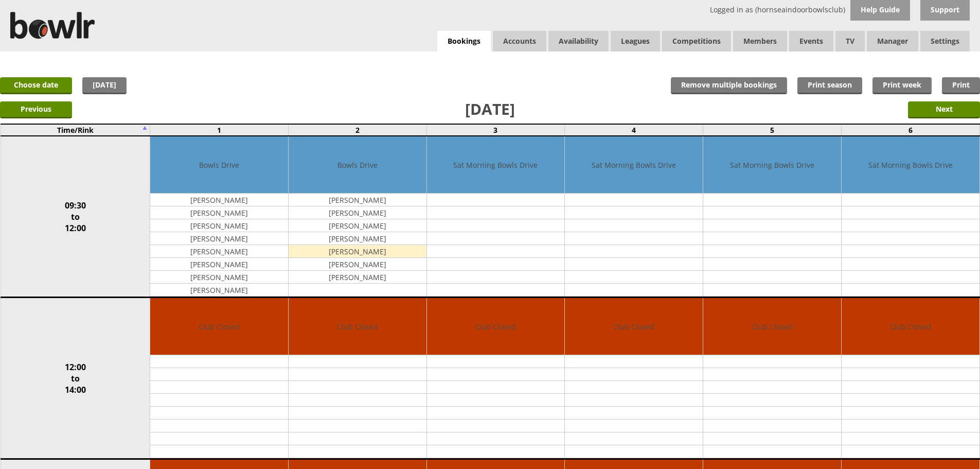 The height and width of the screenshot is (469, 980). Describe the element at coordinates (634, 130) in the screenshot. I see `td: 4` at that location.